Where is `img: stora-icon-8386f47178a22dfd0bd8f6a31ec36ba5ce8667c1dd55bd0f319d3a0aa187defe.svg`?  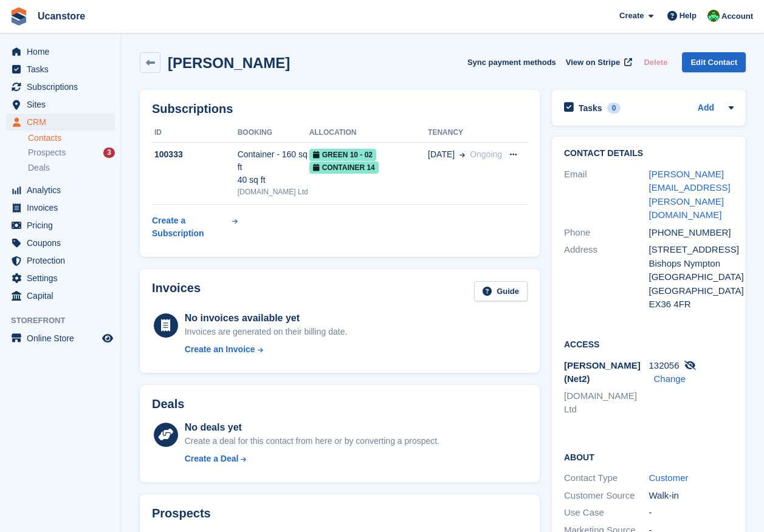 img: stora-icon-8386f47178a22dfd0bd8f6a31ec36ba5ce8667c1dd55bd0f319d3a0aa187defe.svg is located at coordinates (19, 17).